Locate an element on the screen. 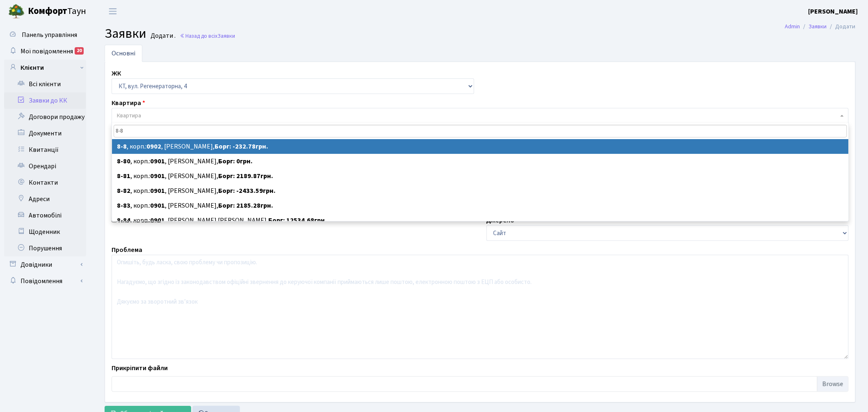 This screenshot has width=868, height=412. a: Admin is located at coordinates (793, 26).